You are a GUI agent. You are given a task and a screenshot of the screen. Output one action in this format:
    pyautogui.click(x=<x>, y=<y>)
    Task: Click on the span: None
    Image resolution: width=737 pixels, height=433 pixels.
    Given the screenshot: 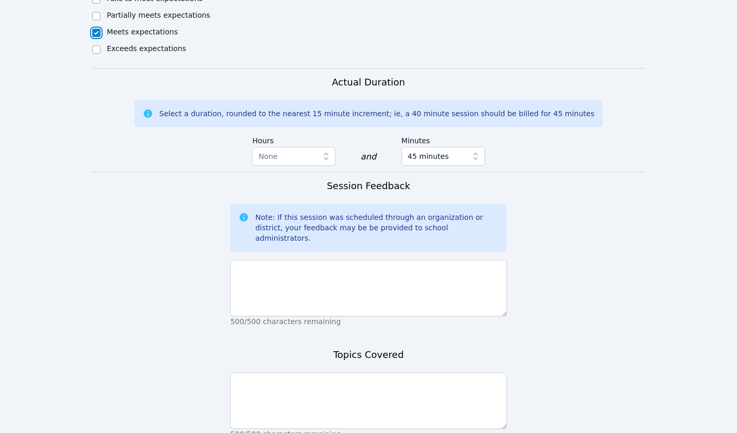 What is the action you would take?
    pyautogui.click(x=268, y=156)
    